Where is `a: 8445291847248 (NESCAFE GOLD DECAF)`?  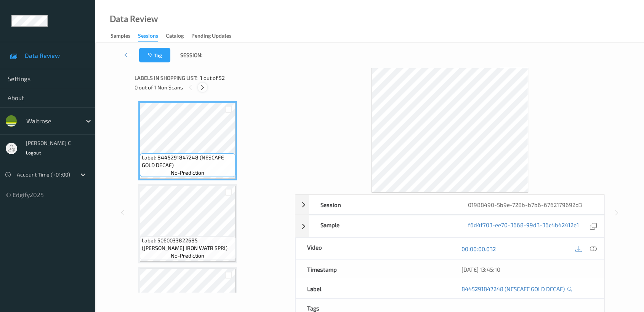 a: 8445291847248 (NESCAFE GOLD DECAF) is located at coordinates (512, 289).